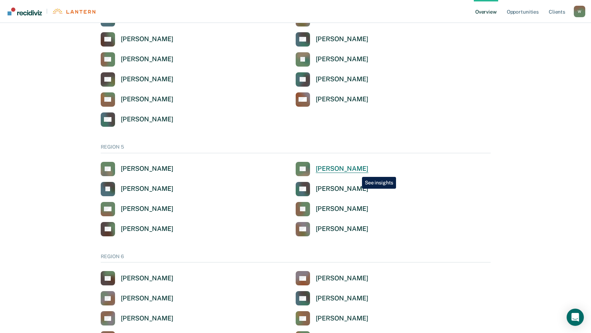  I want to click on button: Profile dropdown button, so click(579, 11).